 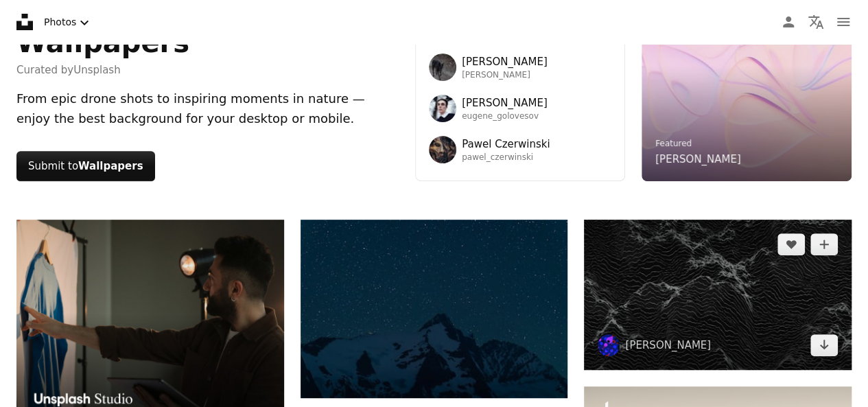 What do you see at coordinates (442, 108) in the screenshot?
I see `img: Avatar of user Eugene Golovesov` at bounding box center [442, 108].